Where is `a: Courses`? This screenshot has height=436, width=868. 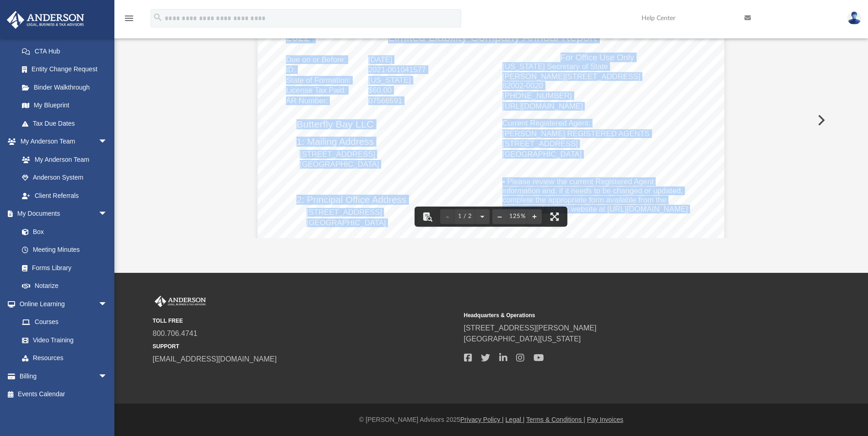
a: Courses is located at coordinates (64, 322).